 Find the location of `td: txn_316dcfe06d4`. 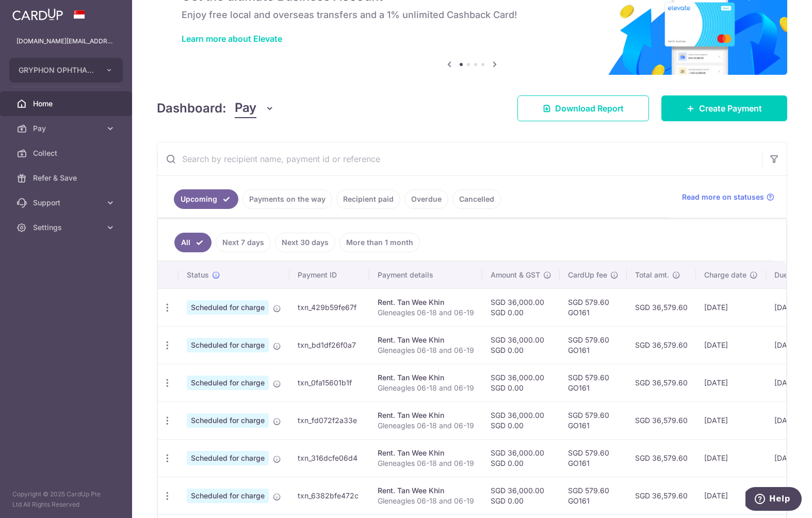

td: txn_316dcfe06d4 is located at coordinates (329, 458).